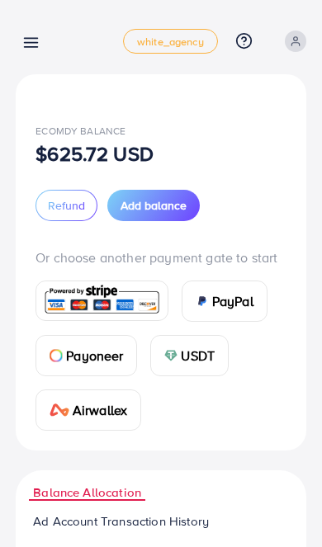 Image resolution: width=322 pixels, height=547 pixels. I want to click on span: Refund, so click(66, 206).